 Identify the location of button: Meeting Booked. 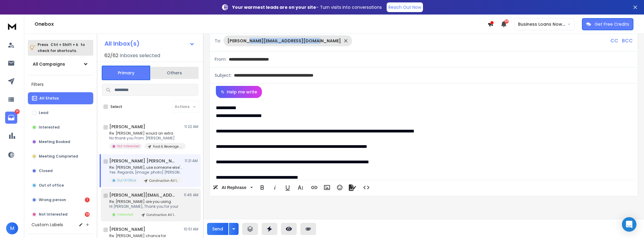
(61, 142).